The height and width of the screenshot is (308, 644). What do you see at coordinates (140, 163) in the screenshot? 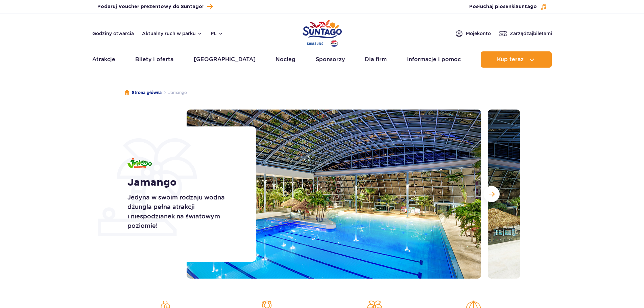
I see `img: Jamango` at bounding box center [140, 163].